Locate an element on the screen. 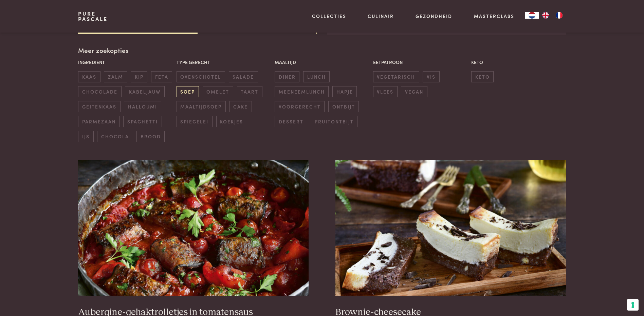 Image resolution: width=644 pixels, height=316 pixels. p: Keto is located at coordinates (518, 62).